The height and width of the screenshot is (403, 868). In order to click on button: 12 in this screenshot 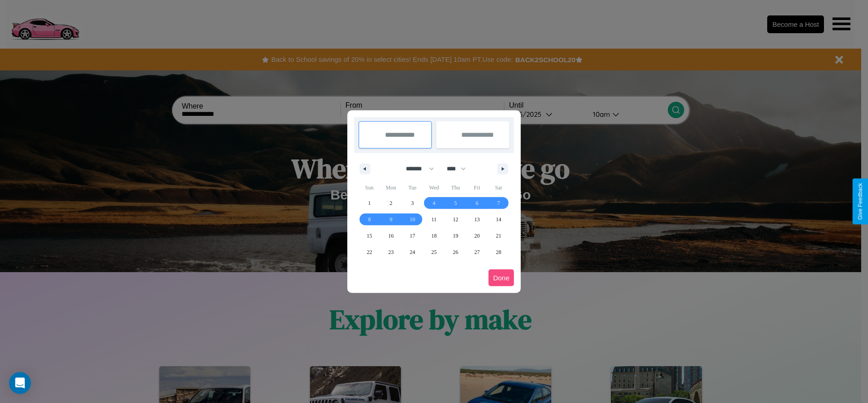, I will do `click(455, 219)`.